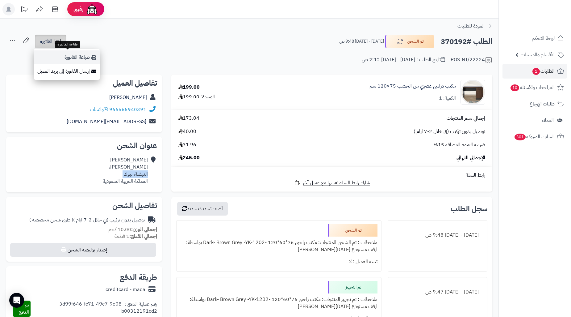  What do you see at coordinates (187, 145) in the screenshot?
I see `span: 31.96` at bounding box center [187, 145].